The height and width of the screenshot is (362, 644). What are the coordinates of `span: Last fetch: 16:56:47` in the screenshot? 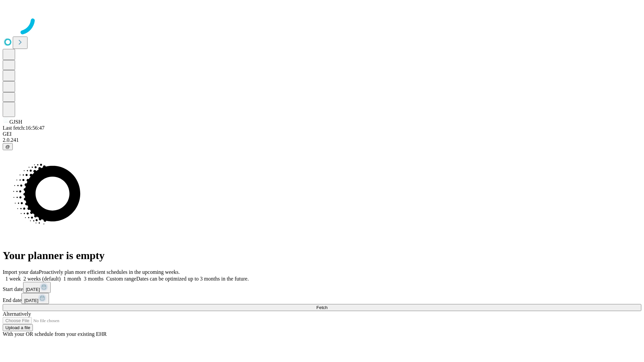 It's located at (24, 128).